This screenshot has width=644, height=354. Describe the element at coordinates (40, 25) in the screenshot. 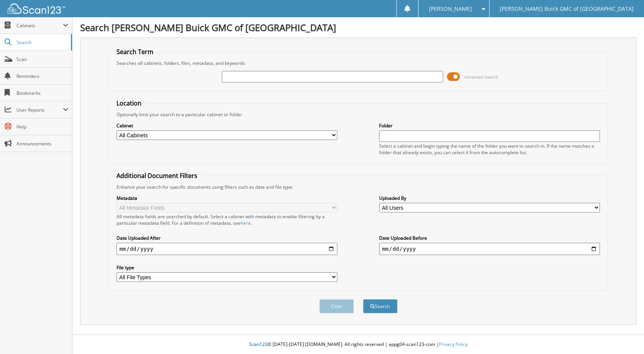

I see `span: Cabinets` at that location.